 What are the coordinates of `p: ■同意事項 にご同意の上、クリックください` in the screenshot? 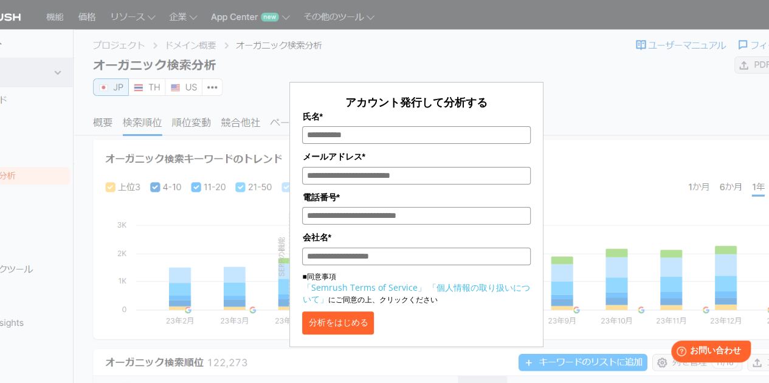 It's located at (416, 289).